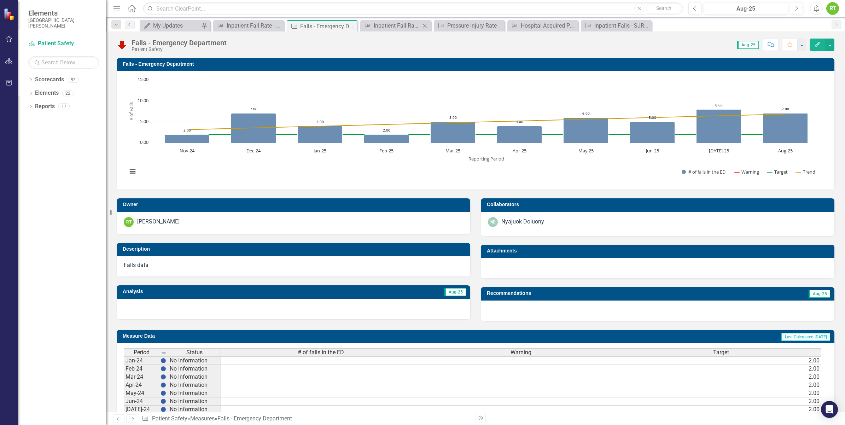 The width and height of the screenshot is (845, 425). Describe the element at coordinates (320, 151) in the screenshot. I see `text: Jan-25` at that location.